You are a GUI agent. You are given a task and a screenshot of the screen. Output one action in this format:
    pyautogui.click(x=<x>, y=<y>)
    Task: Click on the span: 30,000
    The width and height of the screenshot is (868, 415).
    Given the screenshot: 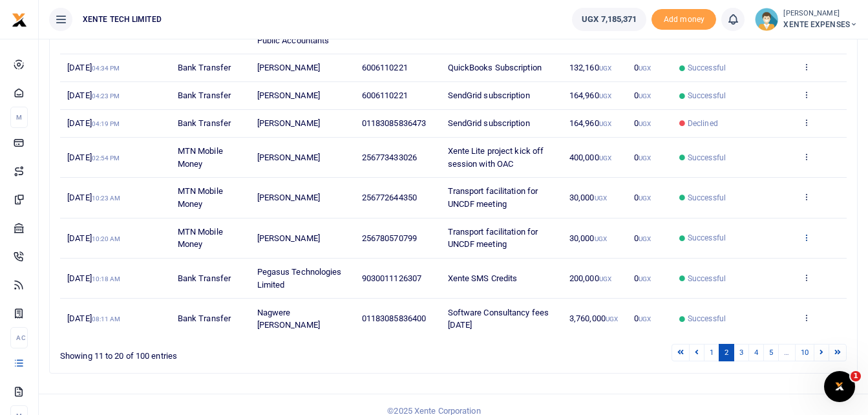 What is the action you would take?
    pyautogui.click(x=588, y=238)
    